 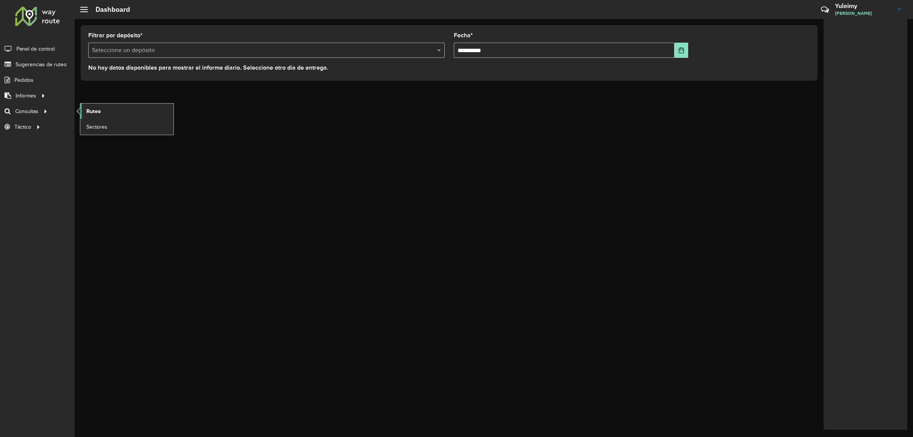 What do you see at coordinates (97, 127) in the screenshot?
I see `span: Sectores` at bounding box center [97, 127].